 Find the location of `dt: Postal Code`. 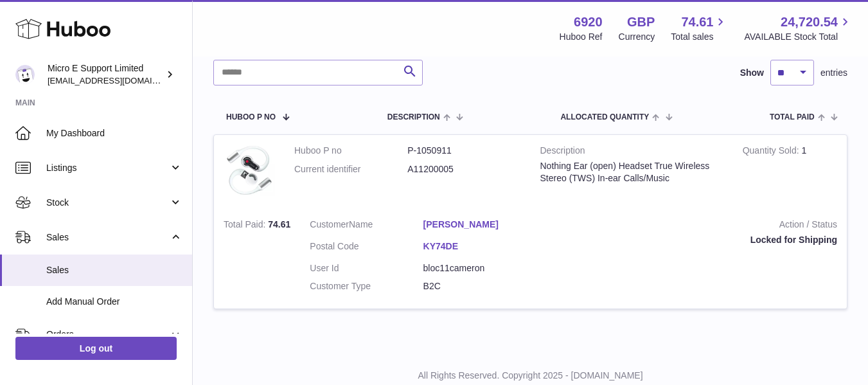

dt: Postal Code is located at coordinates (366, 248).